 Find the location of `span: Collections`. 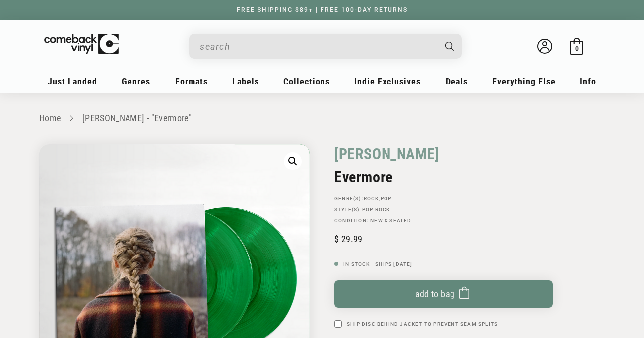

span: Collections is located at coordinates (307, 81).